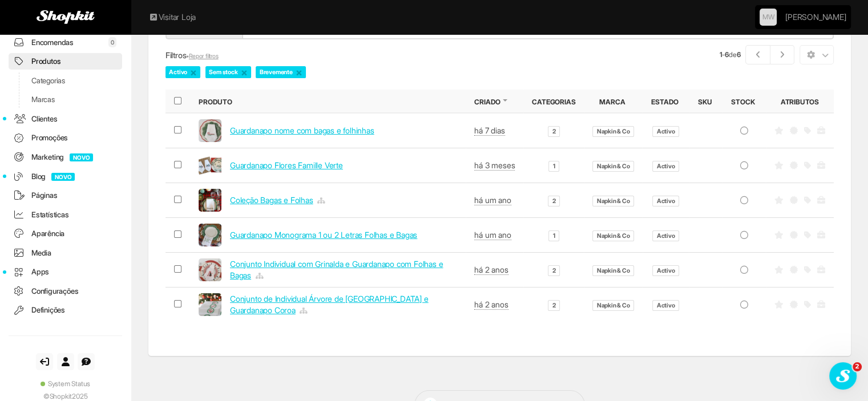 This screenshot has height=401, width=868. What do you see at coordinates (210, 270) in the screenshot?
I see `img: 0b8c7a1-151932-img_3489-001.JPG` at bounding box center [210, 270].